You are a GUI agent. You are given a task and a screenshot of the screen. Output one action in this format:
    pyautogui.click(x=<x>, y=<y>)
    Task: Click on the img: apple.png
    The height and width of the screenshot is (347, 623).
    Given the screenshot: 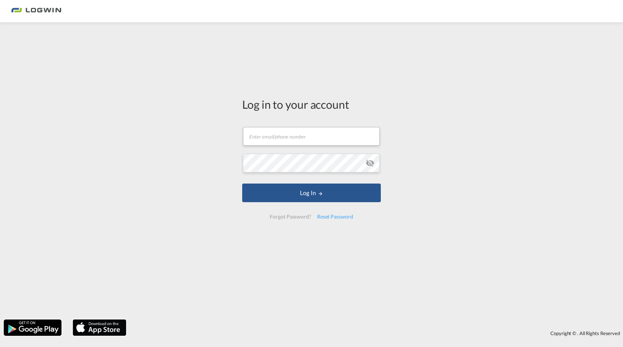 What is the action you would take?
    pyautogui.click(x=99, y=328)
    